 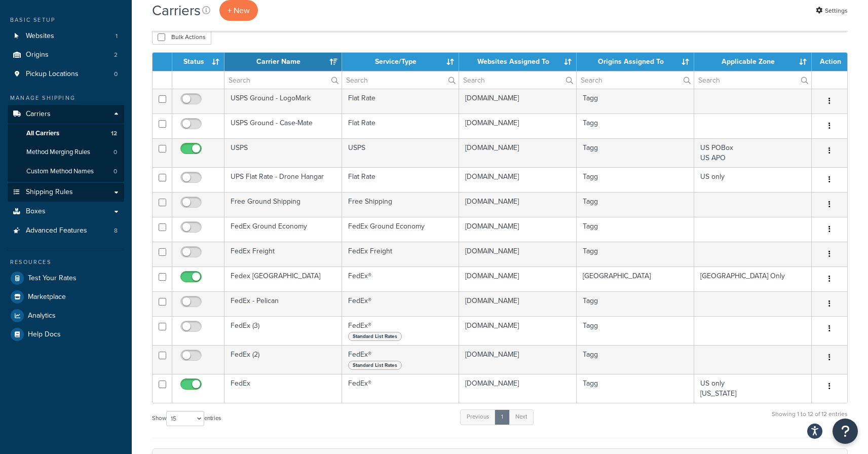 What do you see at coordinates (284, 101) in the screenshot?
I see `td: USPS Ground - LogoMark` at bounding box center [284, 101].